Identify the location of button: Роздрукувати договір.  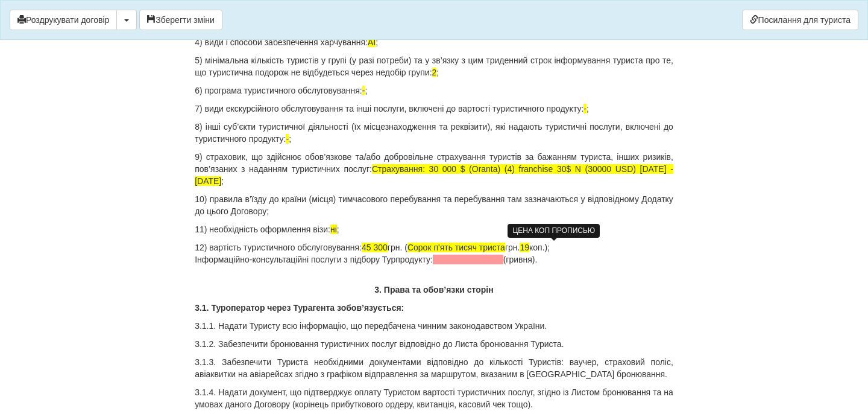
(63, 20).